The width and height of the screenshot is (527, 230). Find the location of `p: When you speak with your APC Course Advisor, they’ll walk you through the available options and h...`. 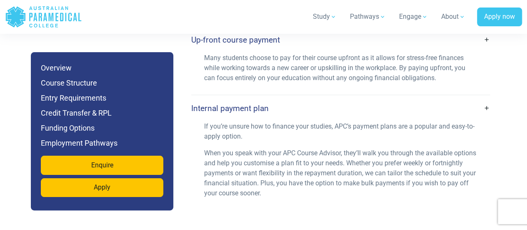

p: When you speak with your APC Course Advisor, they’ll walk you through the available options and h... is located at coordinates (341, 173).